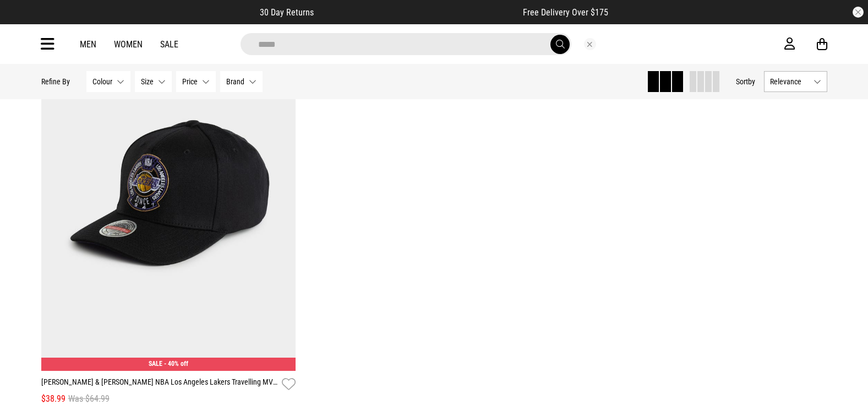 This screenshot has width=868, height=410. Describe the element at coordinates (752, 81) in the screenshot. I see `span: by` at that location.